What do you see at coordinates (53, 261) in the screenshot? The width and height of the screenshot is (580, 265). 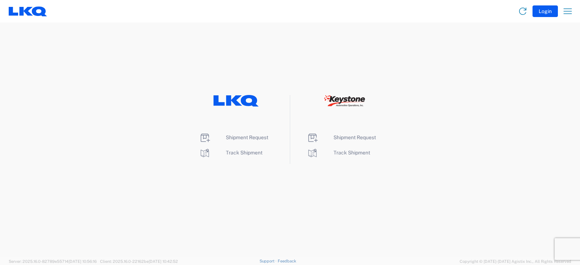 I see `span: Server: 2025.16.0-82789e55714` at bounding box center [53, 261].